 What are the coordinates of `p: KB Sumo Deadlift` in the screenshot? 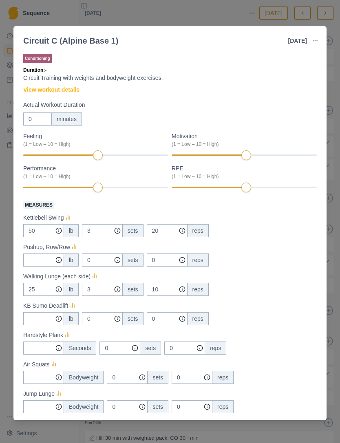 It's located at (46, 305).